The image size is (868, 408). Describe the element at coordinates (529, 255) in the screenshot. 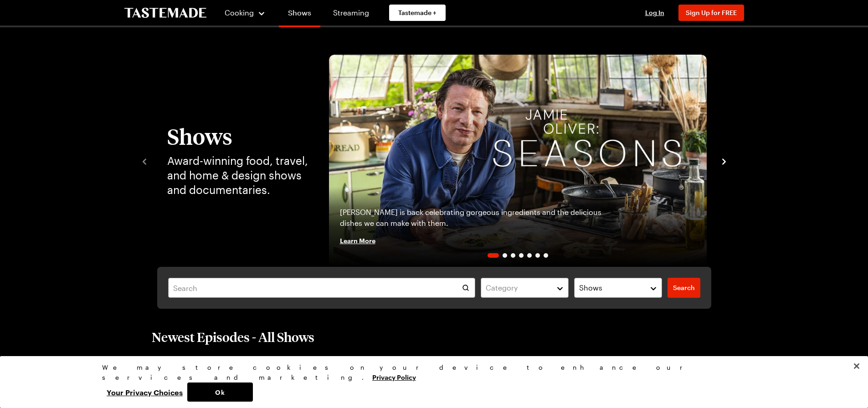

I see `span: Go to slide 5` at that location.